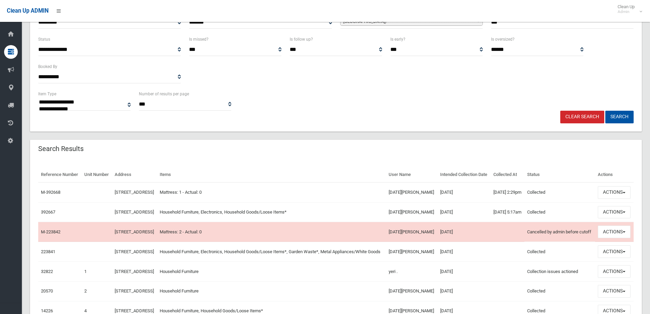  Describe the element at coordinates (135, 174) in the screenshot. I see `th: Address` at that location.